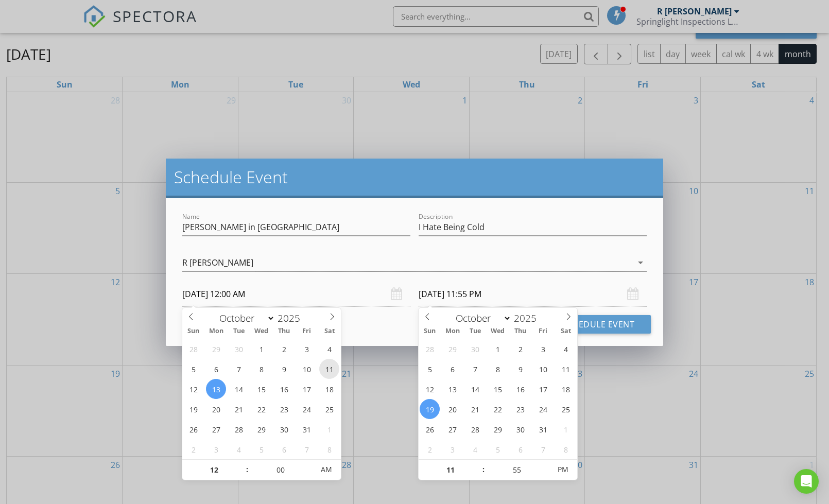 The width and height of the screenshot is (829, 504). I want to click on div: Open Intercom Messenger, so click(807, 481).